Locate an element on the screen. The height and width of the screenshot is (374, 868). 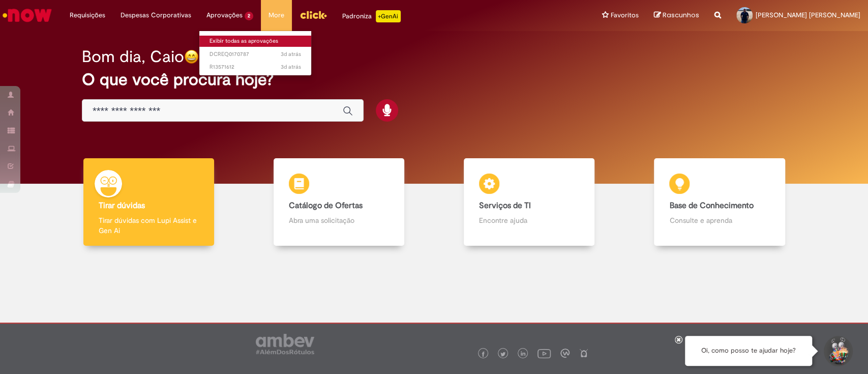
ul: Aprovações is located at coordinates (255, 53).